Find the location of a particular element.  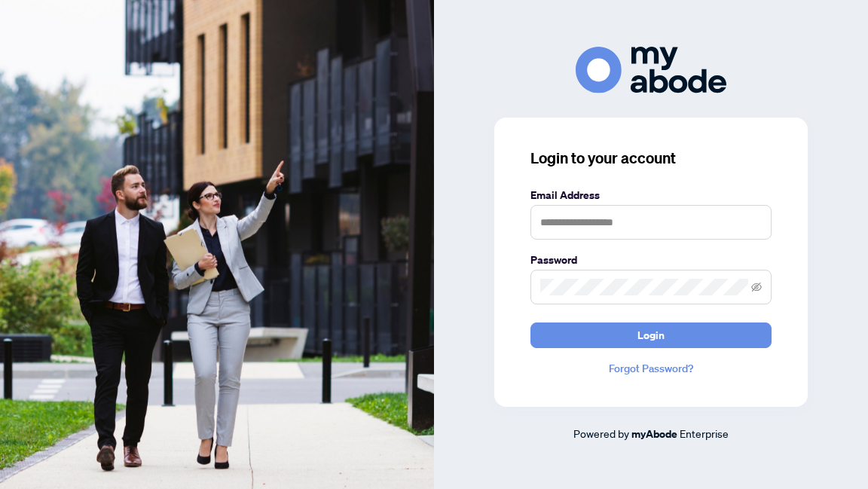

span: Enterprise is located at coordinates (704, 433).